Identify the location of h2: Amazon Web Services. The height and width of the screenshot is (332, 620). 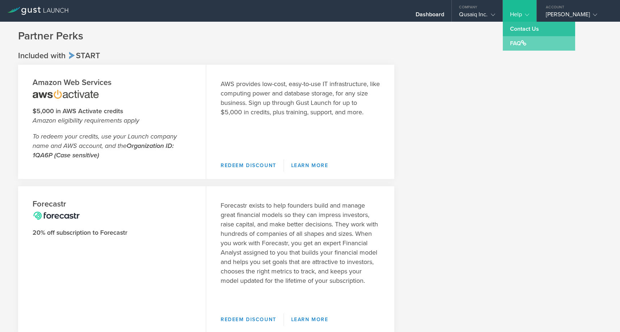
(112, 82).